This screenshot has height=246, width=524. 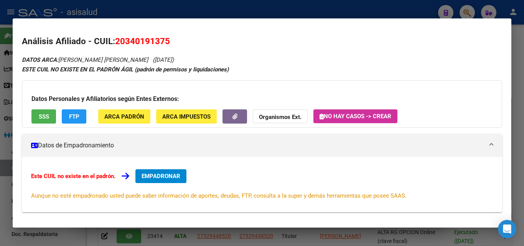 I want to click on button: Organismos Ext., so click(x=280, y=116).